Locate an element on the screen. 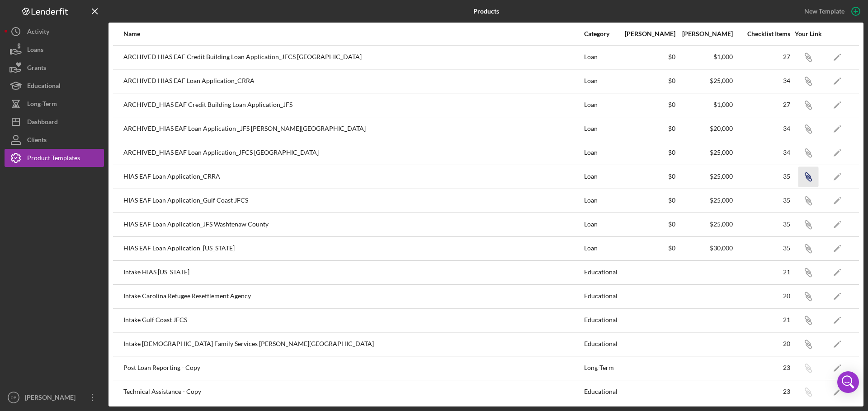 Image resolution: width=868 pixels, height=411 pixels. div: Product Templates is located at coordinates (53, 159).